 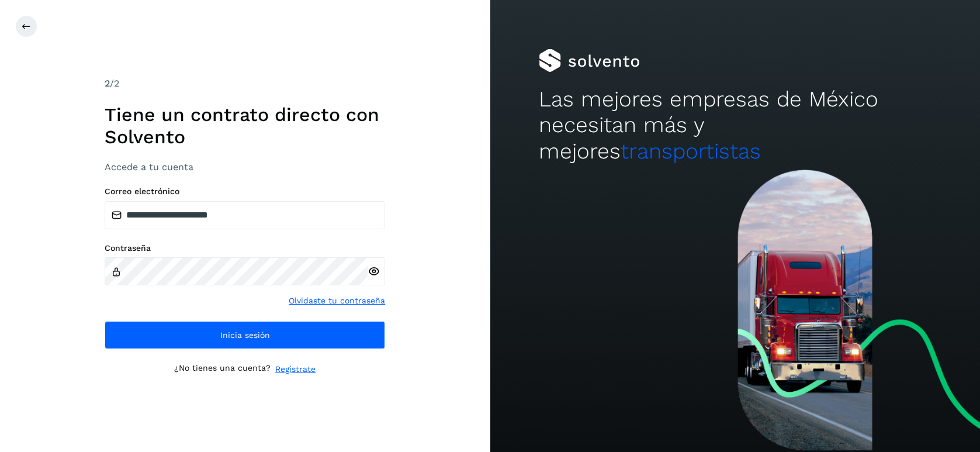 What do you see at coordinates (245, 125) in the screenshot?
I see `h1: Tiene un contrato directo con Solvento` at bounding box center [245, 125].